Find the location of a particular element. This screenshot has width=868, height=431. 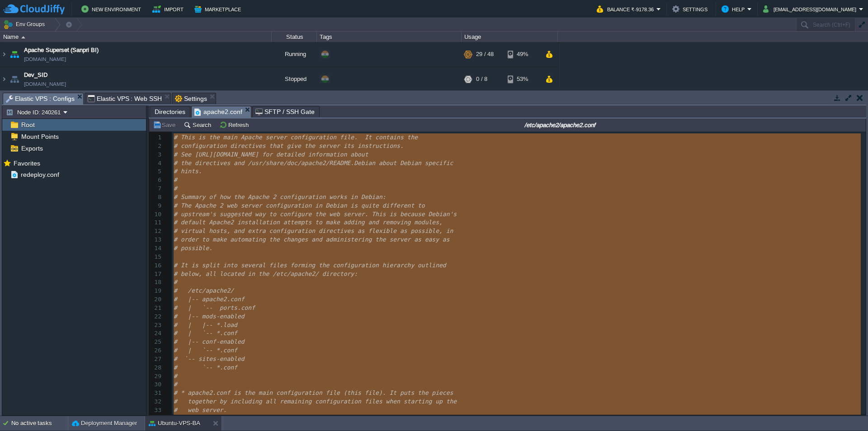

span: Mount Points is located at coordinates (40, 137).